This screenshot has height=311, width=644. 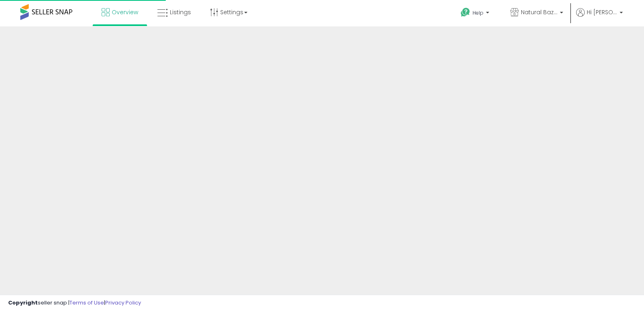 I want to click on span: Natural Bazaar, so click(x=539, y=12).